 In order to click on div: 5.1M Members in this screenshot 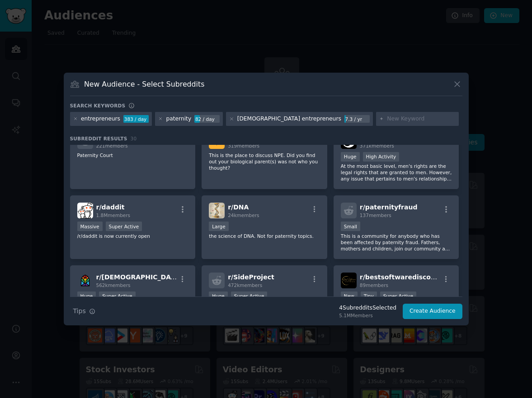, I will do `click(367, 316)`.